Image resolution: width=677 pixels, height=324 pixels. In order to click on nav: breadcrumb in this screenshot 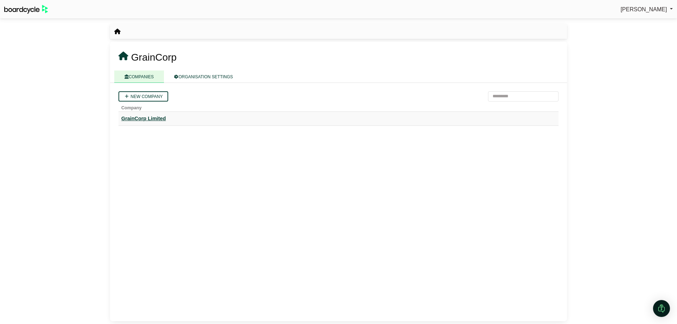, I will do `click(117, 32)`.